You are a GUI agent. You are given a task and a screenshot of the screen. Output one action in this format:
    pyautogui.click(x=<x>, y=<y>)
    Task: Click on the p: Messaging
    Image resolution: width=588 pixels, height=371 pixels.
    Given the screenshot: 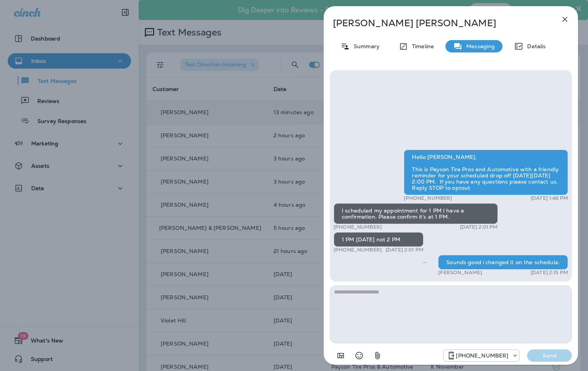 What is the action you would take?
    pyautogui.click(x=479, y=46)
    